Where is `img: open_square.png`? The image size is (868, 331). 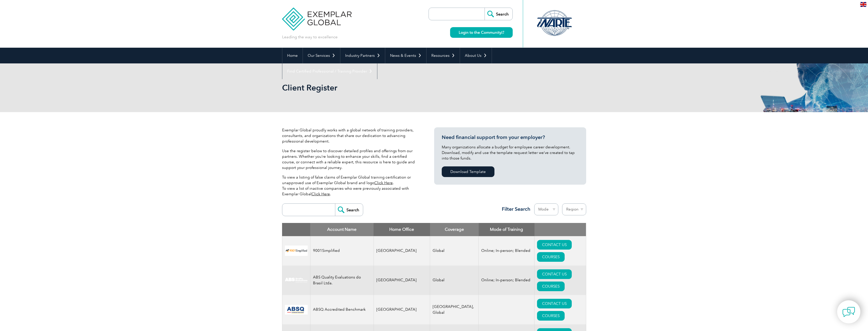
img: open_square.png is located at coordinates (503, 32).